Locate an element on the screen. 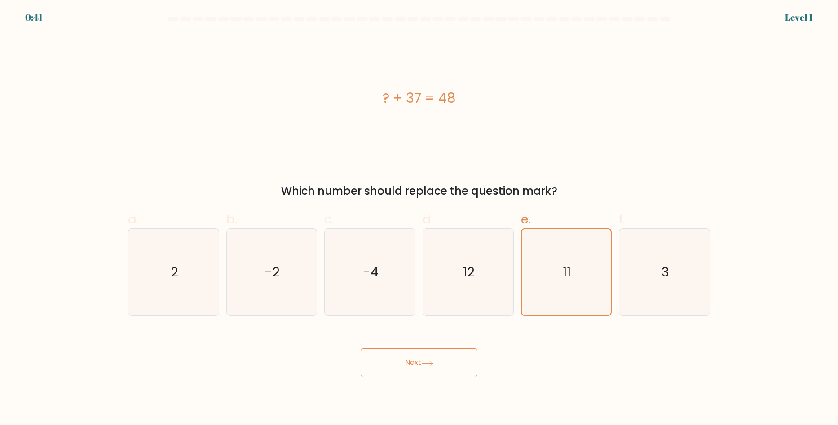 This screenshot has width=838, height=425. span: f. is located at coordinates (622, 219).